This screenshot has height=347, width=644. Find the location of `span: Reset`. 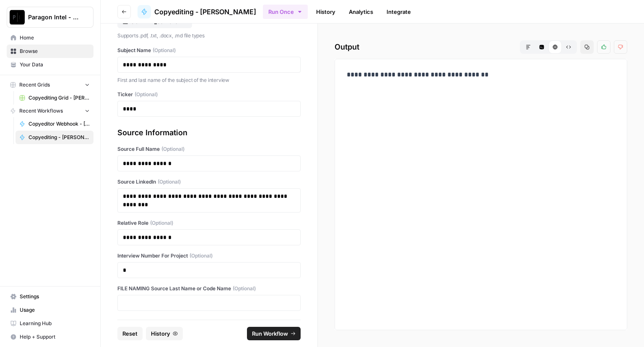

span: Reset is located at coordinates (130, 334).